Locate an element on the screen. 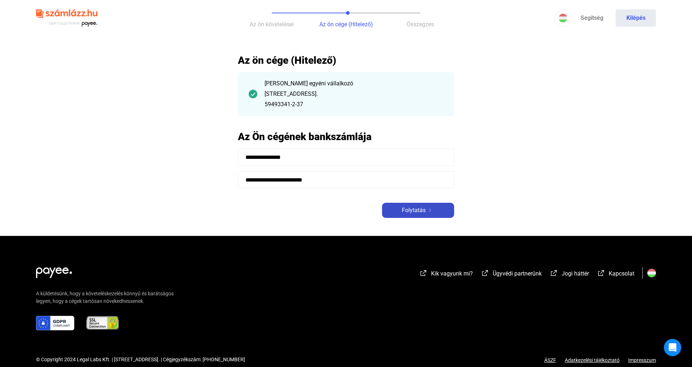  a: Adatkezelési tájékoztató is located at coordinates (592, 361).